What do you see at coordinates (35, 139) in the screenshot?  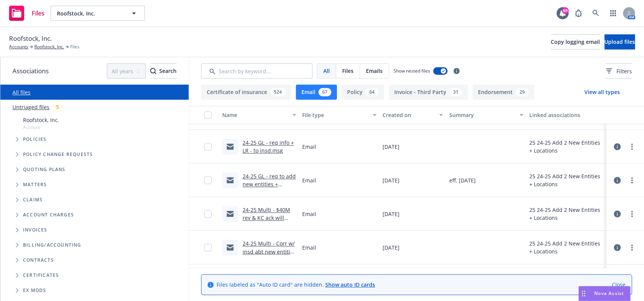 I see `span: Policies` at bounding box center [35, 139].